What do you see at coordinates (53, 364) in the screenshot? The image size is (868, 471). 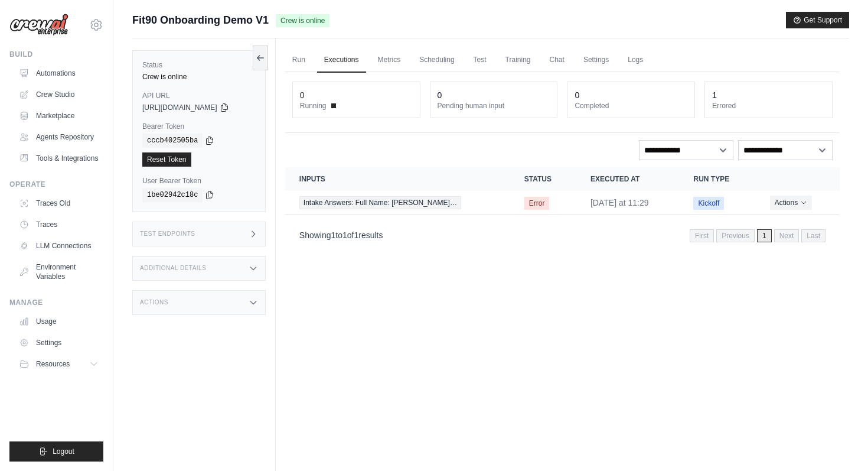 I see `span: Resources` at bounding box center [53, 364].